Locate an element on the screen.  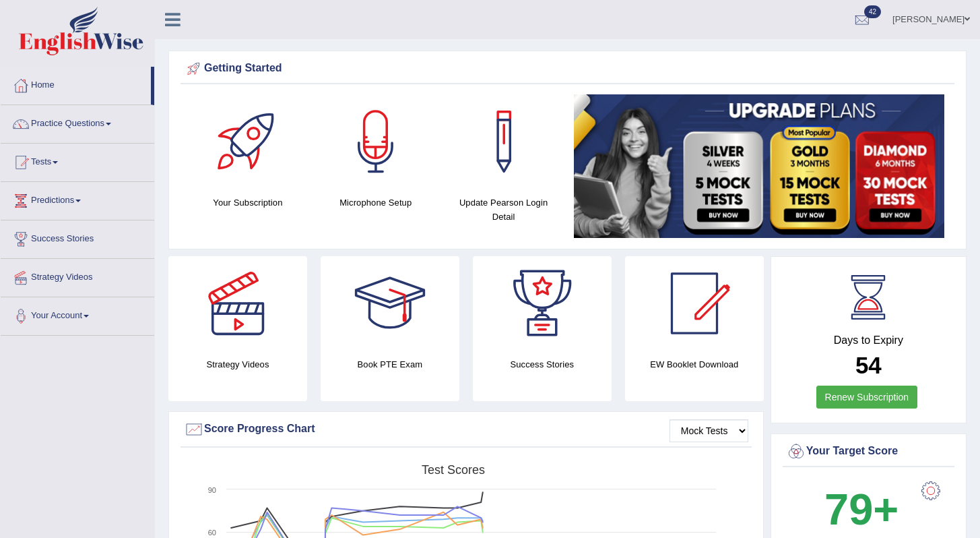
h4: Success Stories is located at coordinates (542, 364).